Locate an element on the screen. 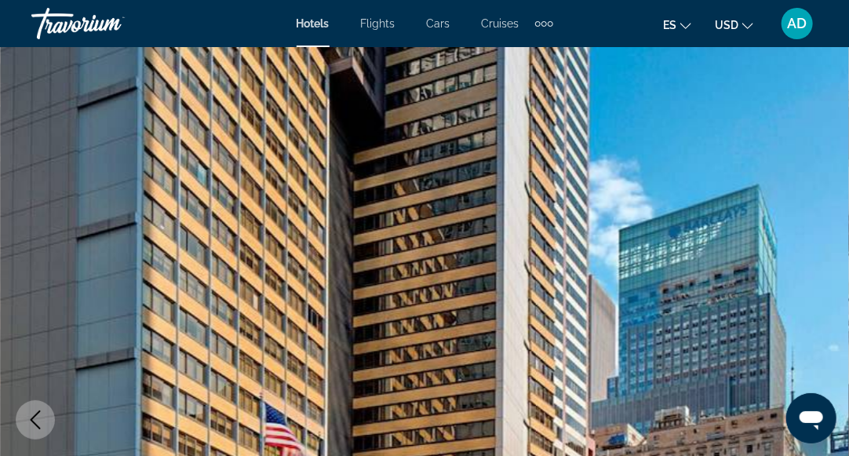 This screenshot has width=849, height=456. button: User Menu is located at coordinates (797, 24).